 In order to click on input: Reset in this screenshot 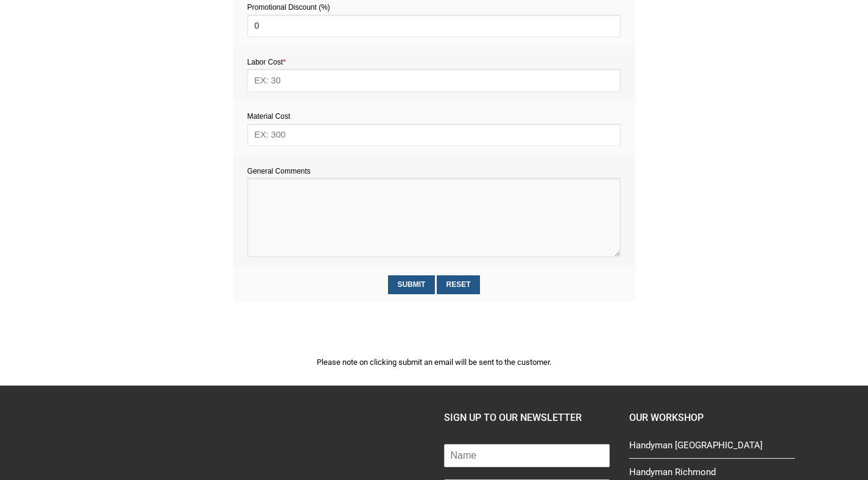, I will do `click(458, 285)`.